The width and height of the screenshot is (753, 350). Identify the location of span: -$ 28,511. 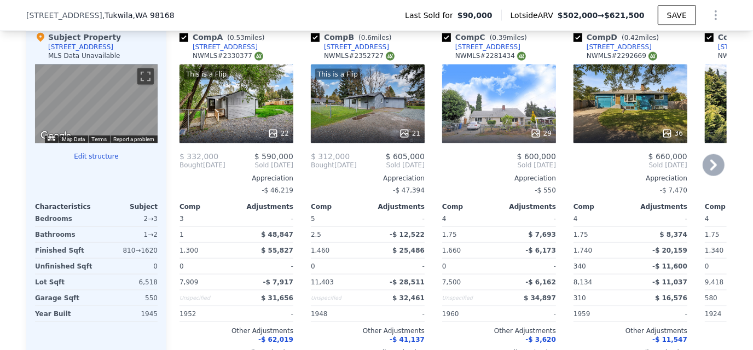
(407, 282).